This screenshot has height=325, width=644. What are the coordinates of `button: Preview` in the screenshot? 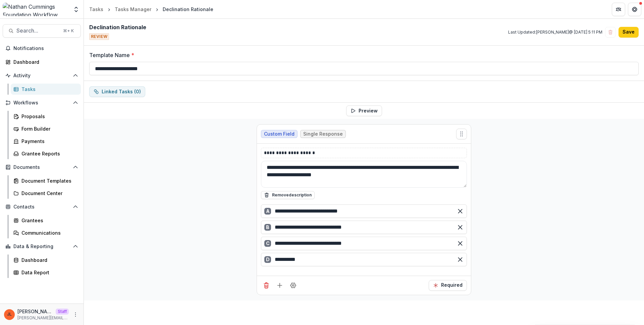 It's located at (364, 111).